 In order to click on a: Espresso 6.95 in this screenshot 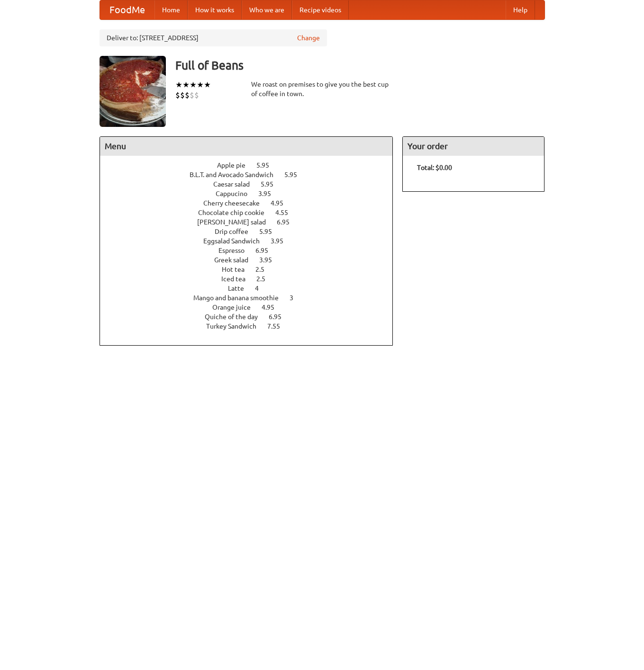, I will do `click(252, 251)`.